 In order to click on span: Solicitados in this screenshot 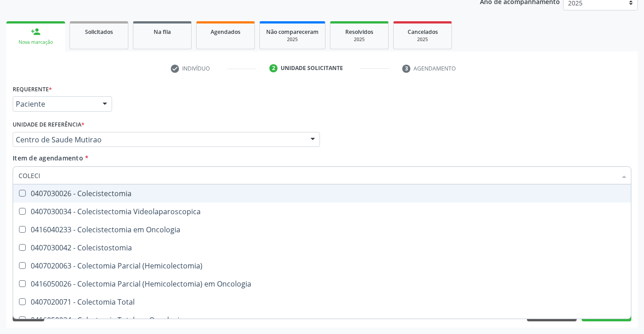, I will do `click(99, 32)`.